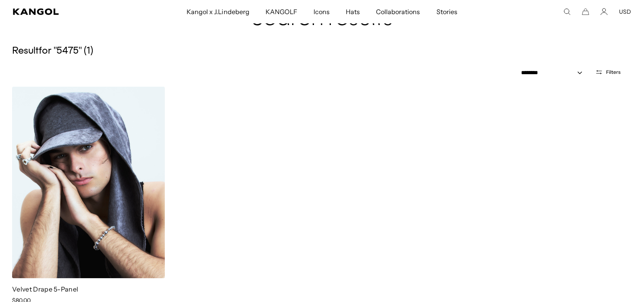 The image size is (644, 302). Describe the element at coordinates (604, 12) in the screenshot. I see `a: Account` at that location.